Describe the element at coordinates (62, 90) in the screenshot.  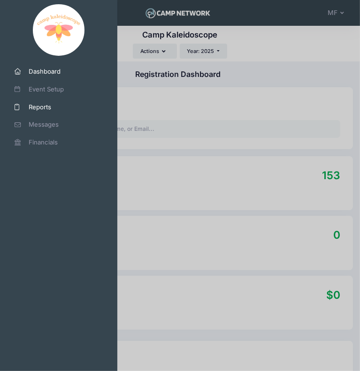
I see `span: Event Setup` at that location.